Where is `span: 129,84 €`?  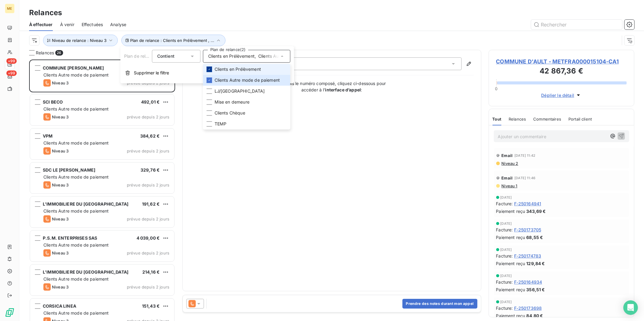 span: 129,84 € is located at coordinates (535, 263).